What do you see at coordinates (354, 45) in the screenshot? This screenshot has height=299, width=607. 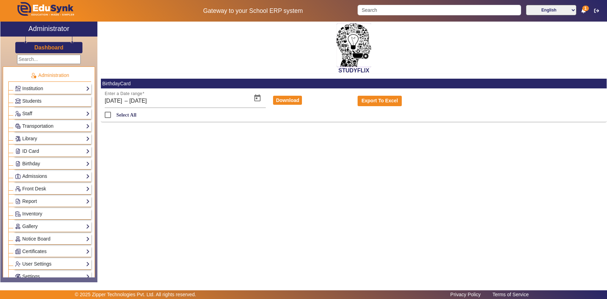 I see `img: 2da83ddf-6089-4dce-a9e2-416746467bdd` at bounding box center [354, 45].